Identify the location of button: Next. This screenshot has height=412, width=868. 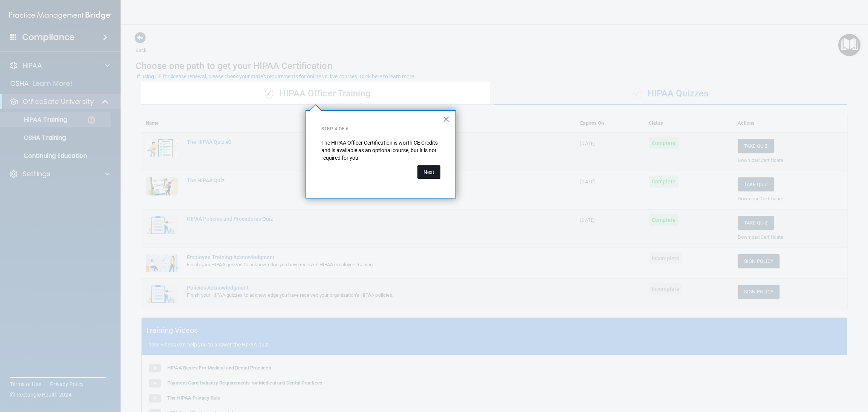
(429, 172).